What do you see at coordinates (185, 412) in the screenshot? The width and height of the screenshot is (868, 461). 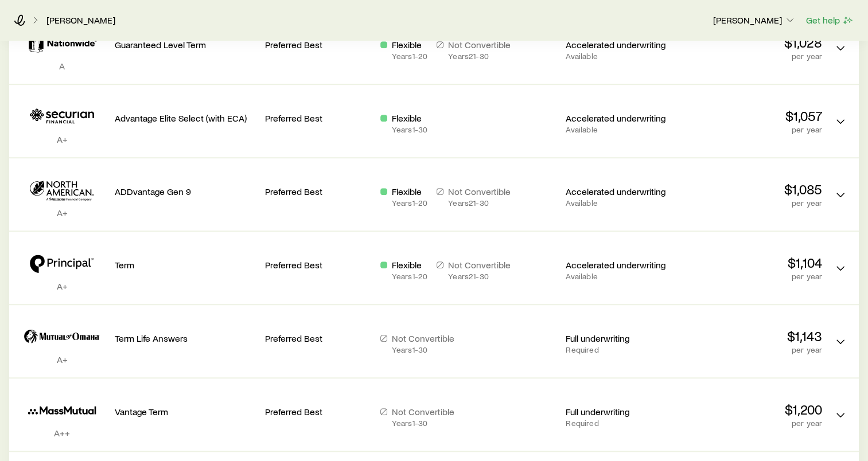 I see `p: Vantage Term` at bounding box center [185, 412].